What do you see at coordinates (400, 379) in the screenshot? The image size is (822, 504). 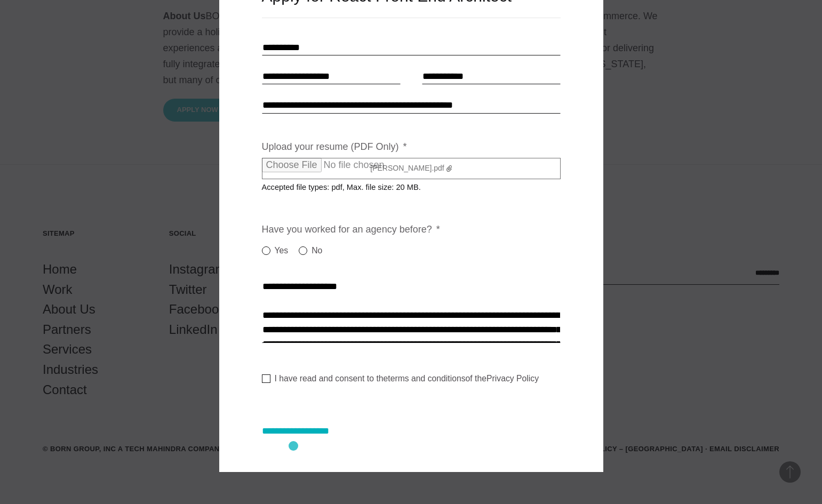 I see `label: I have read and consent to the of the` at bounding box center [400, 379].